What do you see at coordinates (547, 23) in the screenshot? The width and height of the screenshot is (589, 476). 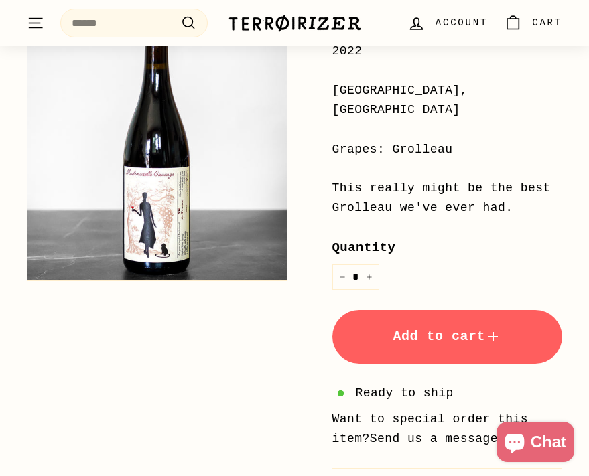 I see `span: Cart` at bounding box center [547, 23].